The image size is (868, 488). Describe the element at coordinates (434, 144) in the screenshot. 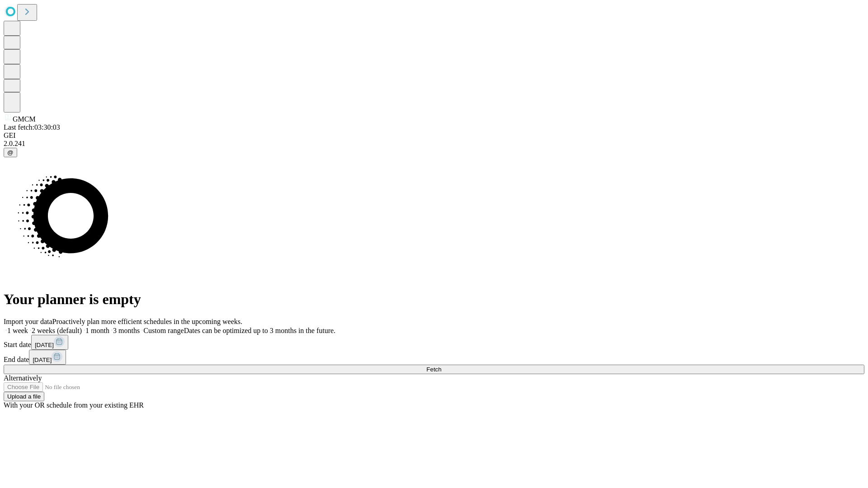

I see `div: 2.0.241` at that location.